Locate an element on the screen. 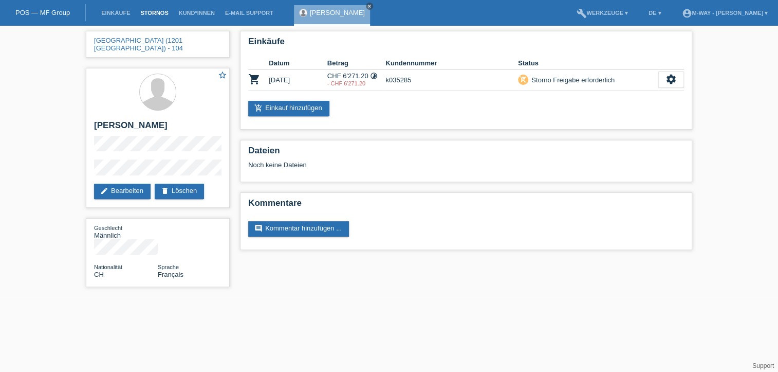  h2: Einkäufe is located at coordinates (466, 44).